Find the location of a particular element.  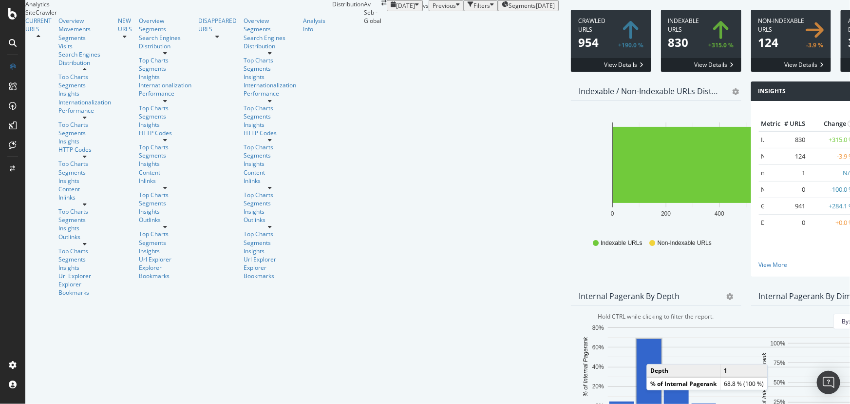

span: Segments is located at coordinates (522, 5).